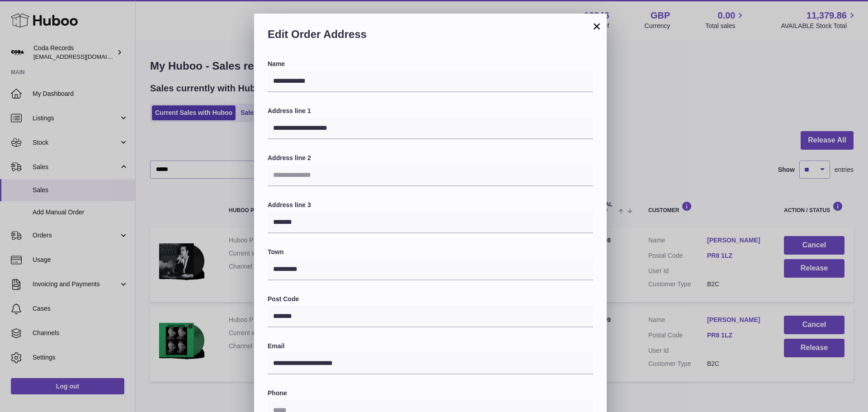 Image resolution: width=868 pixels, height=412 pixels. I want to click on label: Town, so click(430, 252).